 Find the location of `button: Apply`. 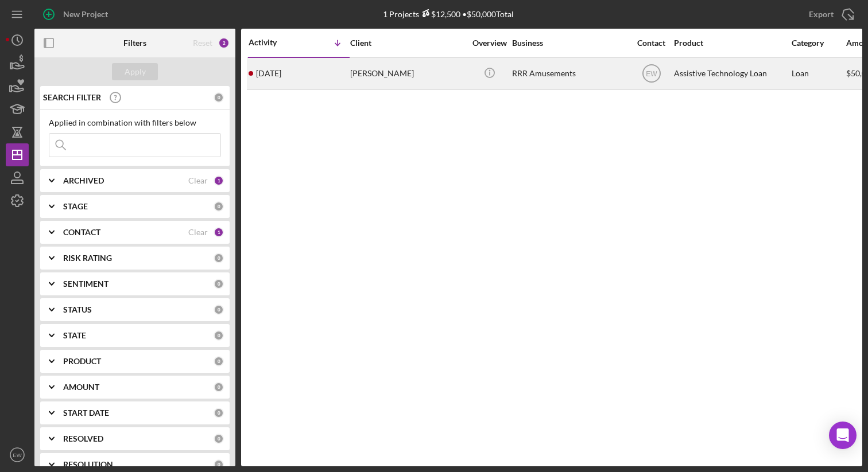

button: Apply is located at coordinates (135, 72).